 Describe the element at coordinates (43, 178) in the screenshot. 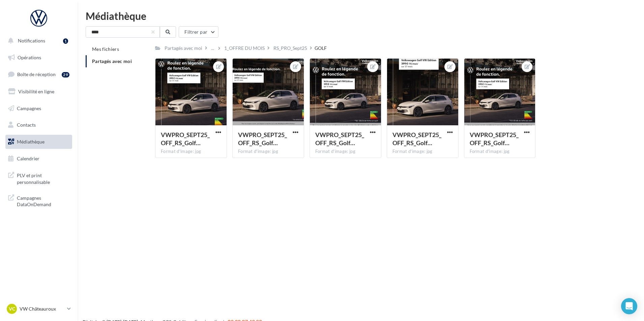

I see `span: PLV et print personnalisable` at that location.